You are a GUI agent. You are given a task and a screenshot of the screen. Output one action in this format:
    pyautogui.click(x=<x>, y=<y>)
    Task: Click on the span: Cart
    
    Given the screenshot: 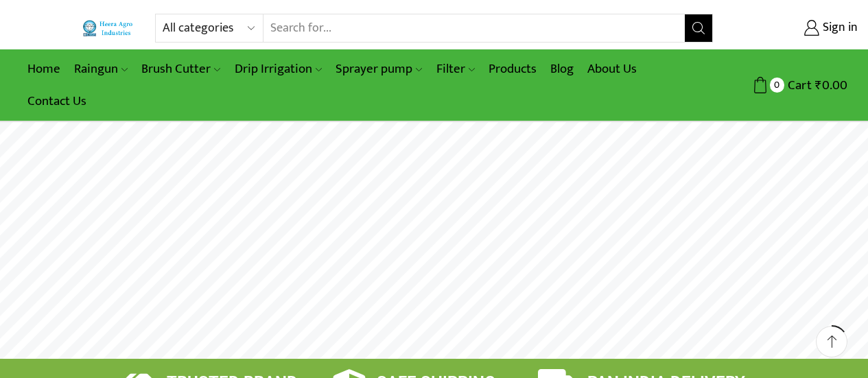 What is the action you would take?
    pyautogui.click(x=798, y=85)
    